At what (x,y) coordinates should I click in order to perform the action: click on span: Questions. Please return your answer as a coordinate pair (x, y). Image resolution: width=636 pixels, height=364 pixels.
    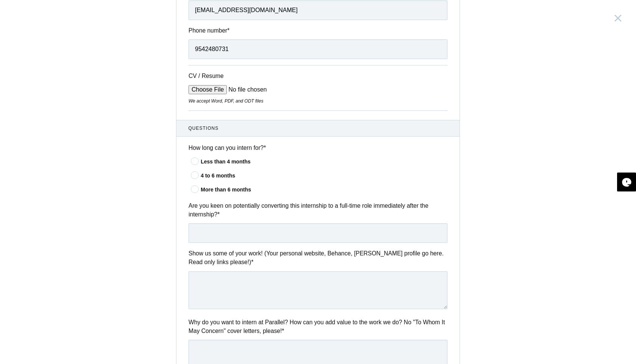
    Looking at the image, I should click on (318, 128).